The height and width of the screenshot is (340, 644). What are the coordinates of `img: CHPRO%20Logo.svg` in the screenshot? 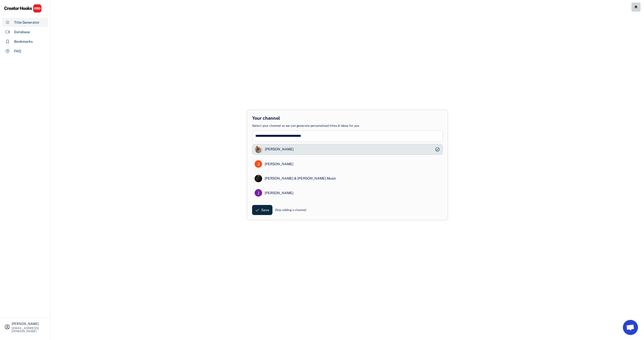 It's located at (23, 8).